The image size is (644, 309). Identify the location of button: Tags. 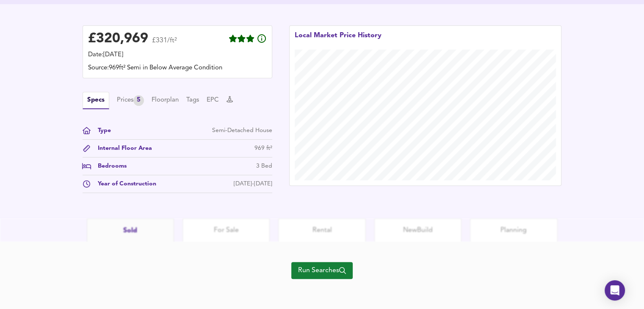
(193, 100).